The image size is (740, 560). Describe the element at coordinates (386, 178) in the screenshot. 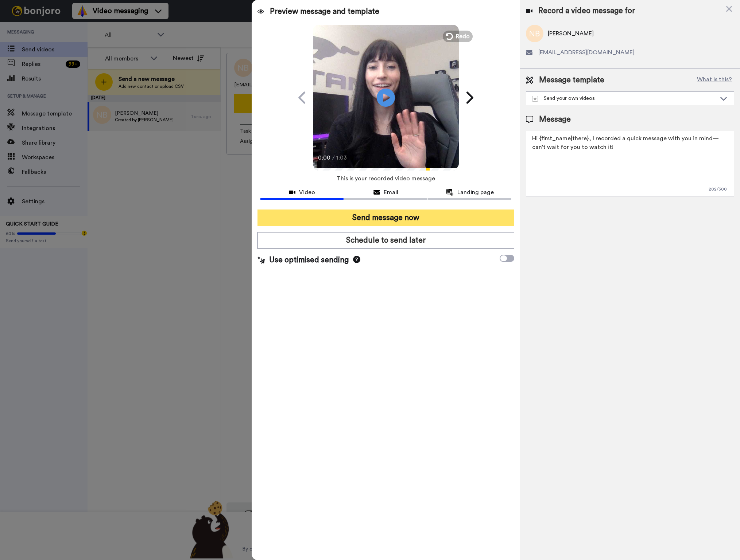

I see `span: This is your recorded video message` at that location.